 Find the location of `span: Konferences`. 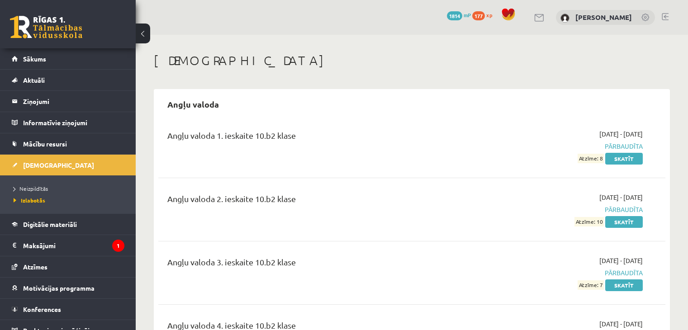

span: Konferences is located at coordinates (42, 310).